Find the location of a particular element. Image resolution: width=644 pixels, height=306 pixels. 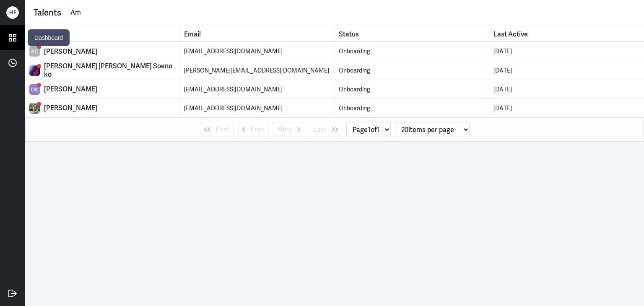

button: Last is located at coordinates (326, 130).